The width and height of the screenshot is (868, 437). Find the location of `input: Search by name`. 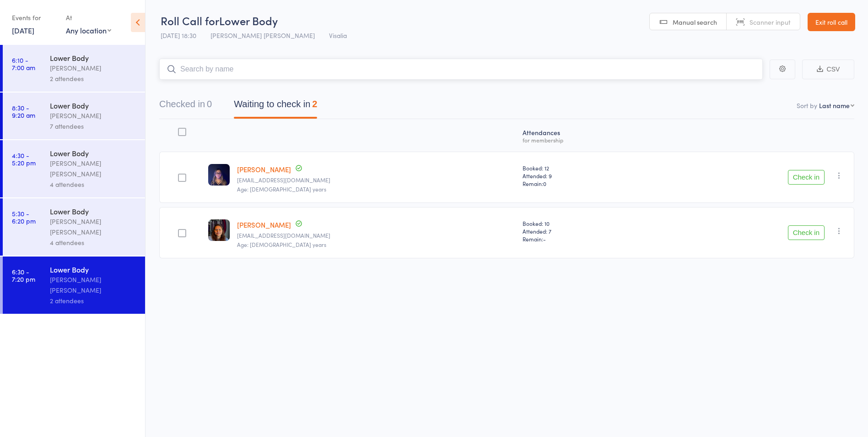

input: Search by name is located at coordinates (461, 69).